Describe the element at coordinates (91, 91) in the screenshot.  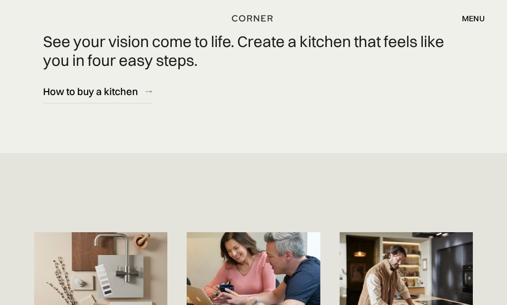
I see `div: How to buy a kitchen` at that location.